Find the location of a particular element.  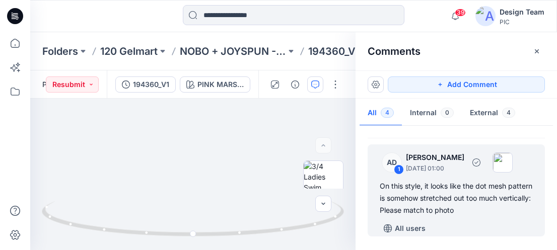

a: 120 Gelmart is located at coordinates (129, 51).